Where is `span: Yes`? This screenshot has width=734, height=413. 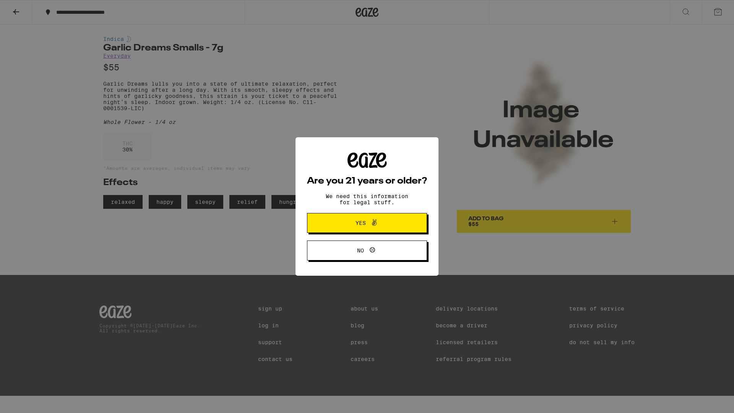 span: Yes is located at coordinates (361, 223).